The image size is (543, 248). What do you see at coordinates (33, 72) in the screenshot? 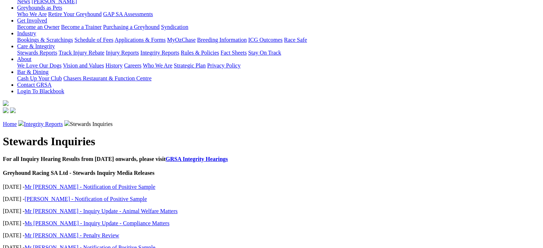
I see `a: Bar & Dining` at bounding box center [33, 72].